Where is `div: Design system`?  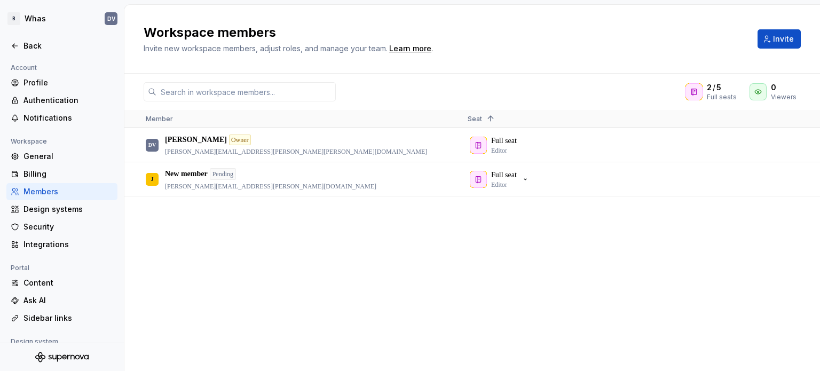 div: Design system is located at coordinates (34, 342).